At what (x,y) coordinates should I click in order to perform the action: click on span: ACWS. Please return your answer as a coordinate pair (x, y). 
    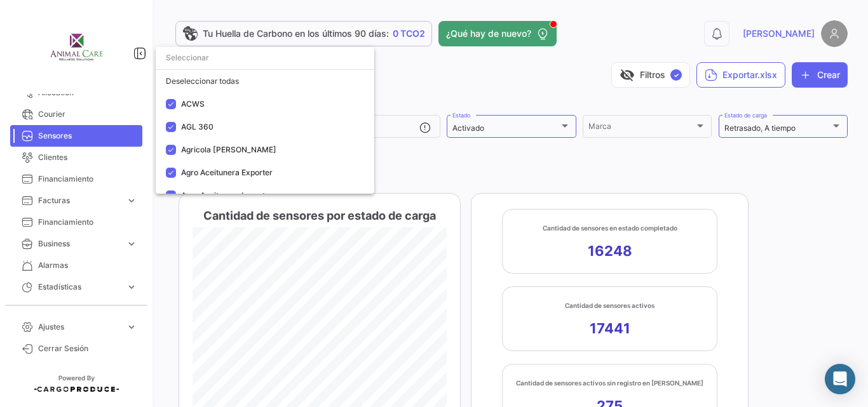
    Looking at the image, I should click on (193, 103).